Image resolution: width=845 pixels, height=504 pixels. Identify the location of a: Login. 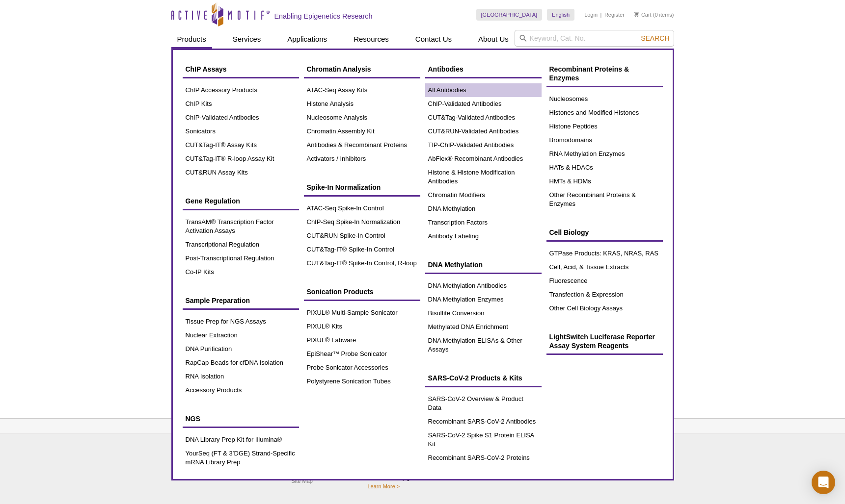
(590, 14).